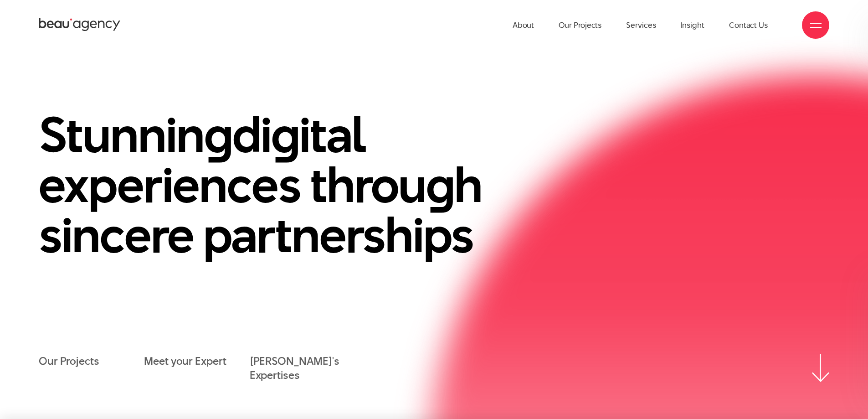 The height and width of the screenshot is (419, 868). I want to click on a: Meet your Expert, so click(185, 361).